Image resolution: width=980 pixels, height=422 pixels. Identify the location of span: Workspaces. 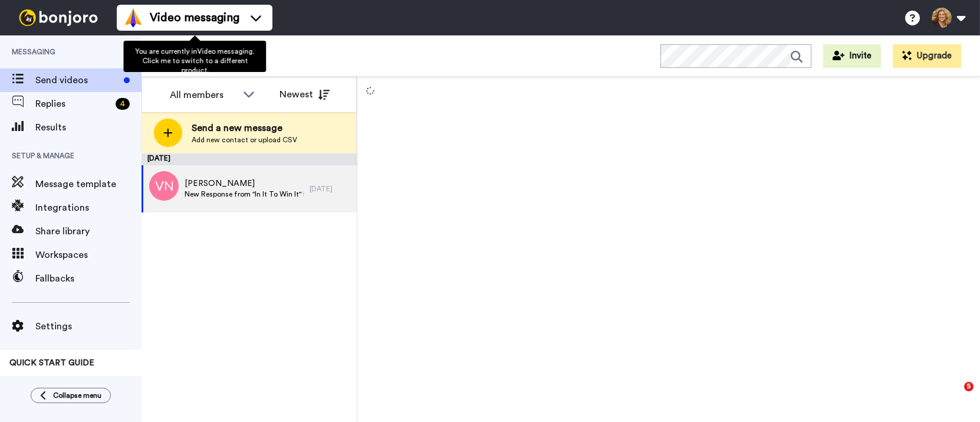
(89, 255).